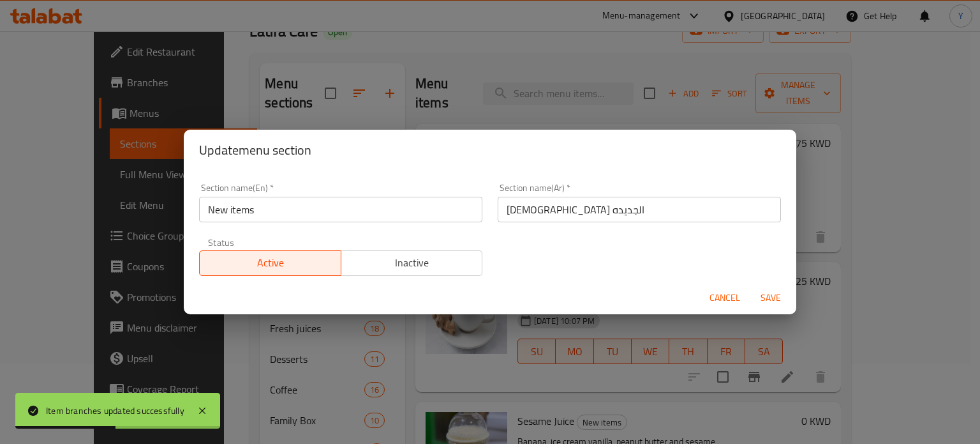  Describe the element at coordinates (411, 263) in the screenshot. I see `button: Inactive` at that location.